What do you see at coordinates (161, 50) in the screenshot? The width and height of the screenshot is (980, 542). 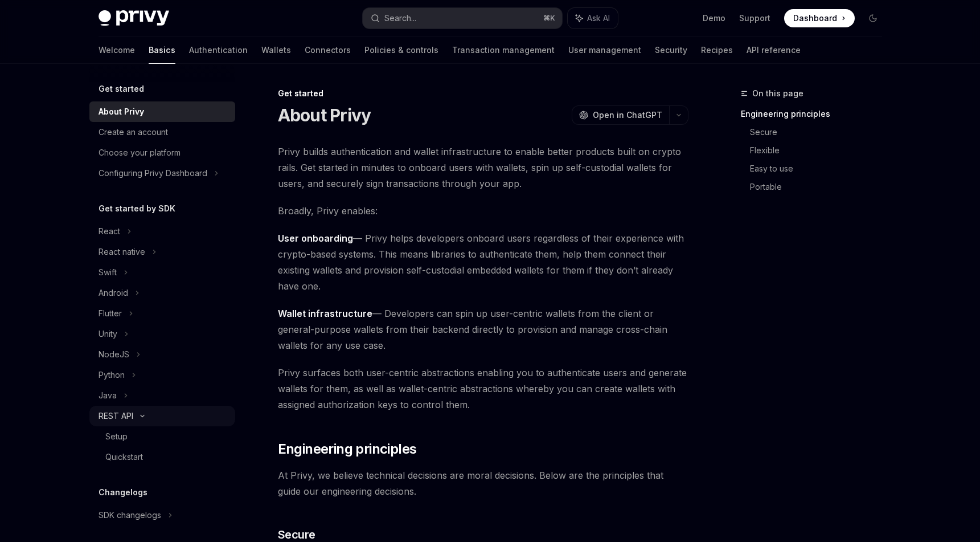 I see `a: Basics` at bounding box center [161, 50].